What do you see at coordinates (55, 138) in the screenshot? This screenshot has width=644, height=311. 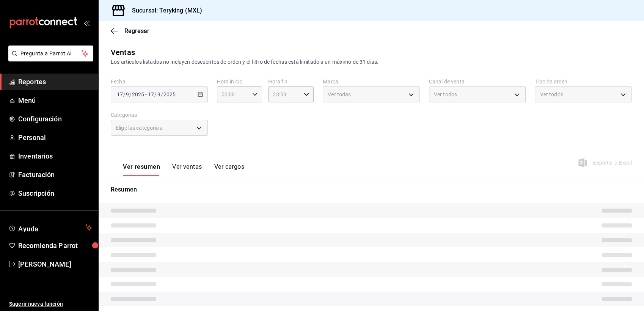 I see `span: Personal` at bounding box center [55, 138].